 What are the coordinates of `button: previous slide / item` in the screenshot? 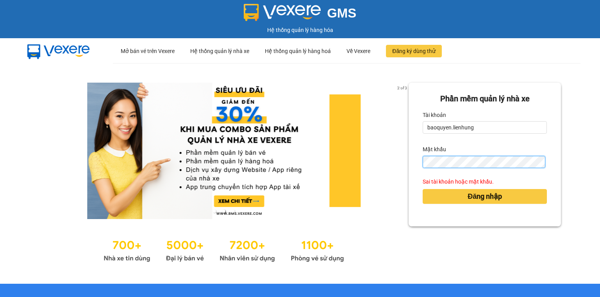 It's located at (45, 151).